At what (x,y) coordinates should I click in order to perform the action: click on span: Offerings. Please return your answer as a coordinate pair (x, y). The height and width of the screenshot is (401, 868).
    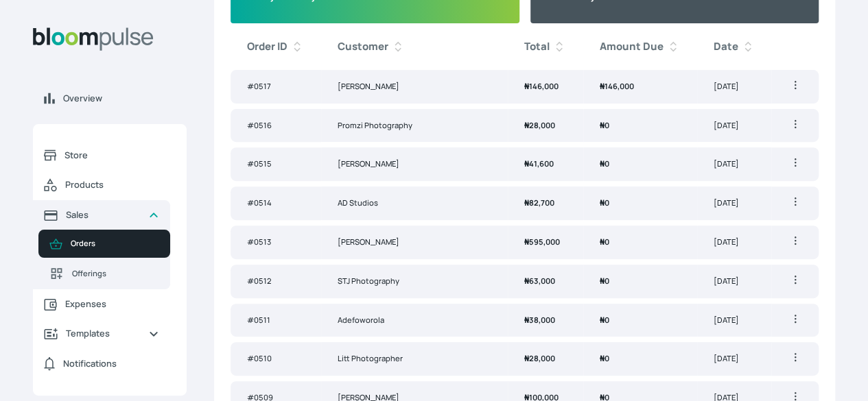
    Looking at the image, I should click on (115, 273).